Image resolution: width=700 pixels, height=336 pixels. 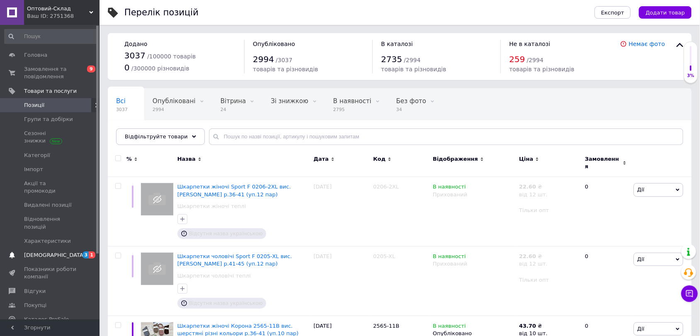 I want to click on span: 34, so click(x=411, y=109).